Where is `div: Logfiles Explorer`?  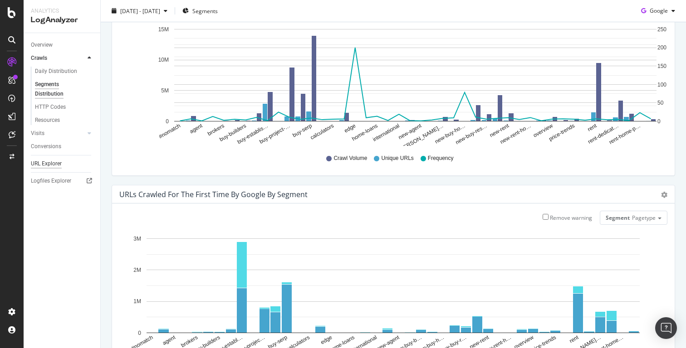
div: Logfiles Explorer is located at coordinates (51, 181).